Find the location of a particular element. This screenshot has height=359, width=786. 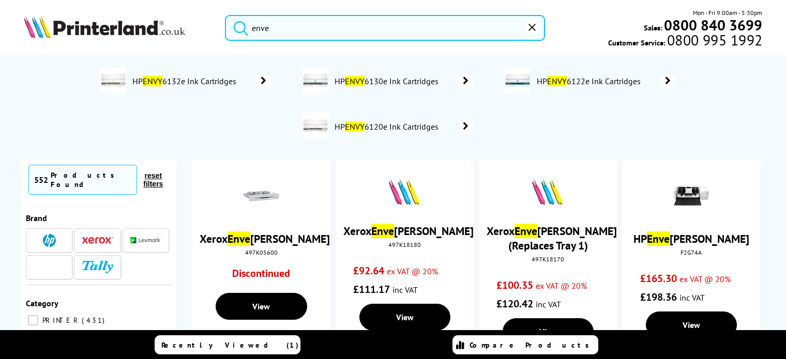

div: 497K05600 is located at coordinates (261, 252).